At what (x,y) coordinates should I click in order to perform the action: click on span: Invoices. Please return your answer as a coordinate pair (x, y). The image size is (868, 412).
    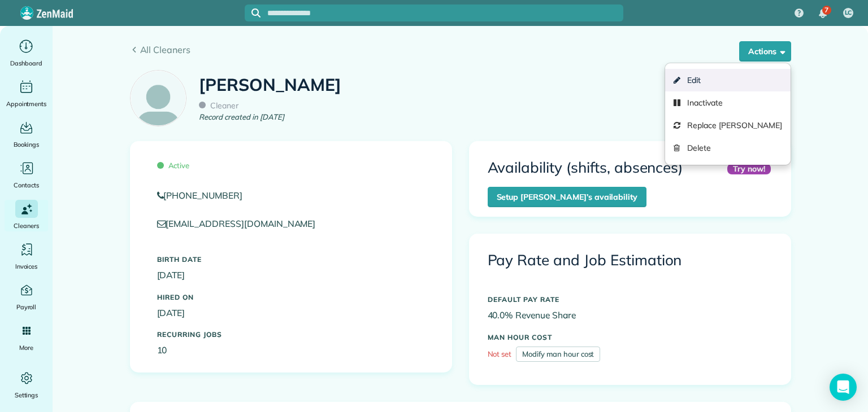
    Looking at the image, I should click on (26, 267).